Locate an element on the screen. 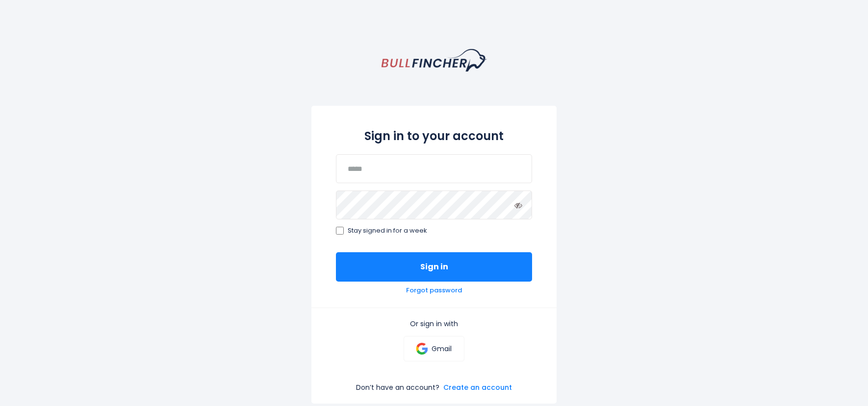 The width and height of the screenshot is (868, 406). span: Stay signed in for a week is located at coordinates (388, 231).